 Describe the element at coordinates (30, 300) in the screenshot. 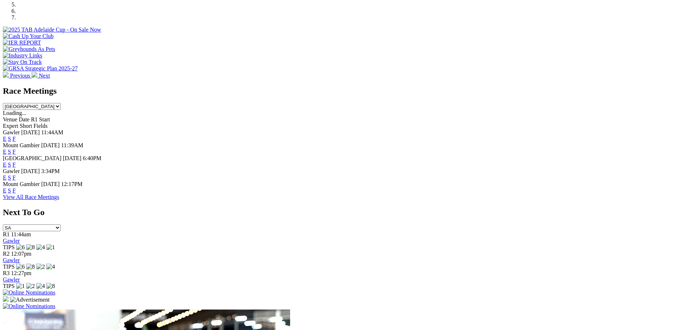

I see `img: Advertisement` at that location.